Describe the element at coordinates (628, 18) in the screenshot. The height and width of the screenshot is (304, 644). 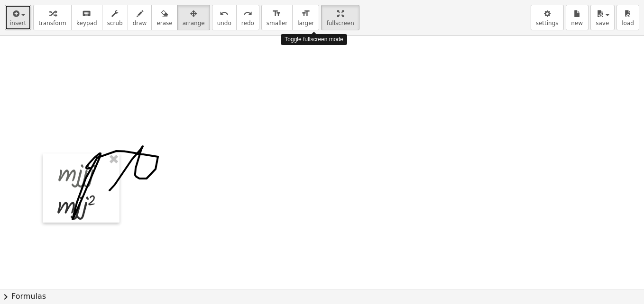
I see `button: load` at that location.